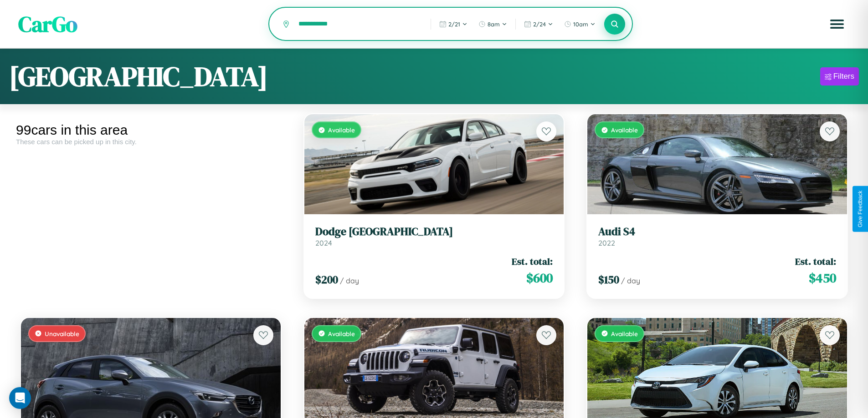 This screenshot has height=418, width=868. I want to click on div: Open Intercom Messenger, so click(20, 398).